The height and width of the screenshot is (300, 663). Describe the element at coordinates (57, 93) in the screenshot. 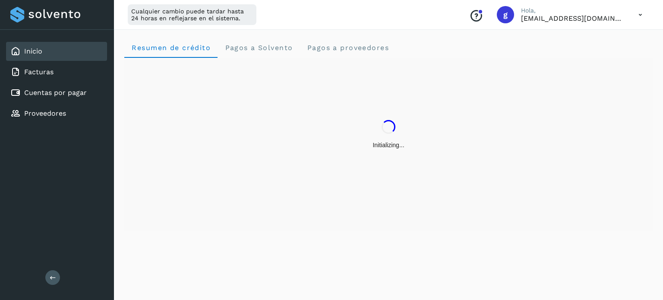

I see `div: Cuentas por pagar` at that location.